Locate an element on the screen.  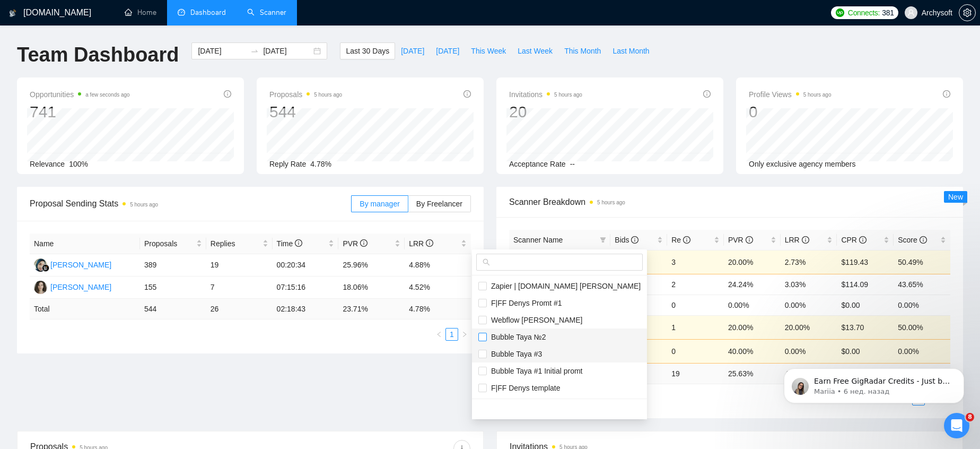
button: Запрос is located at coordinates (133, 352).